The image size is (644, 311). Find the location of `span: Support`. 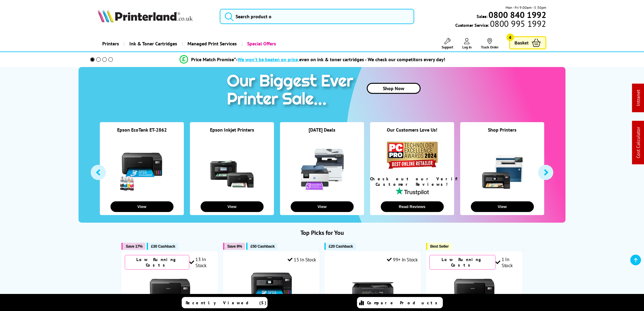

span: Support is located at coordinates (448, 47).